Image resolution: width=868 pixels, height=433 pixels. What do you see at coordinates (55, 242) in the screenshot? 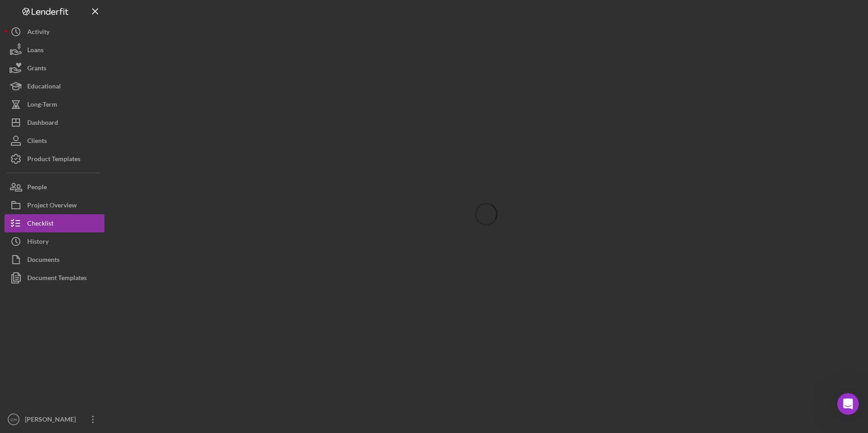
I see `button: History` at bounding box center [55, 242].